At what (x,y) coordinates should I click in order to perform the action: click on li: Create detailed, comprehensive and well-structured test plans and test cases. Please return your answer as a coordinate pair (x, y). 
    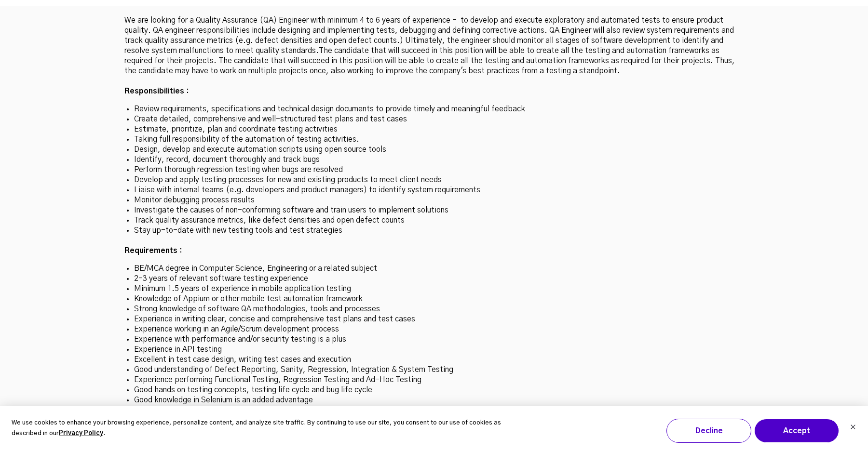
    Looking at the image, I should click on (434, 119).